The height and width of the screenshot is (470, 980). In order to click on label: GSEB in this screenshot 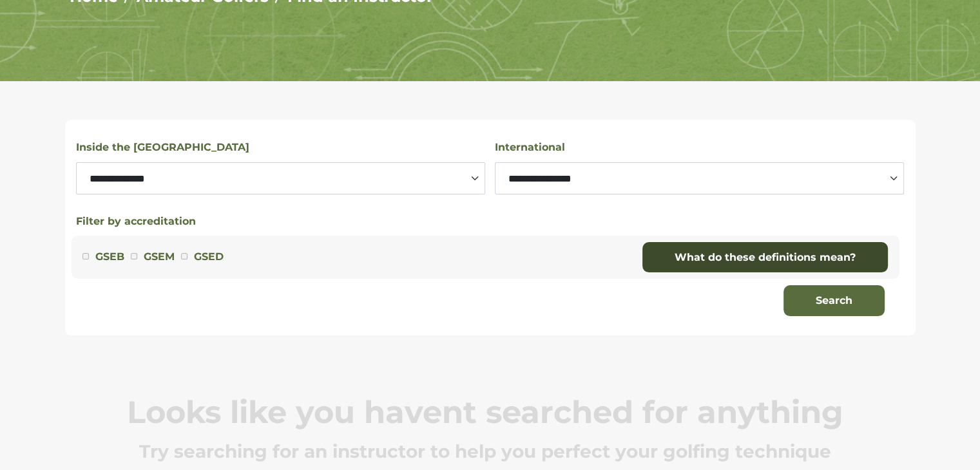, I will do `click(110, 257)`.